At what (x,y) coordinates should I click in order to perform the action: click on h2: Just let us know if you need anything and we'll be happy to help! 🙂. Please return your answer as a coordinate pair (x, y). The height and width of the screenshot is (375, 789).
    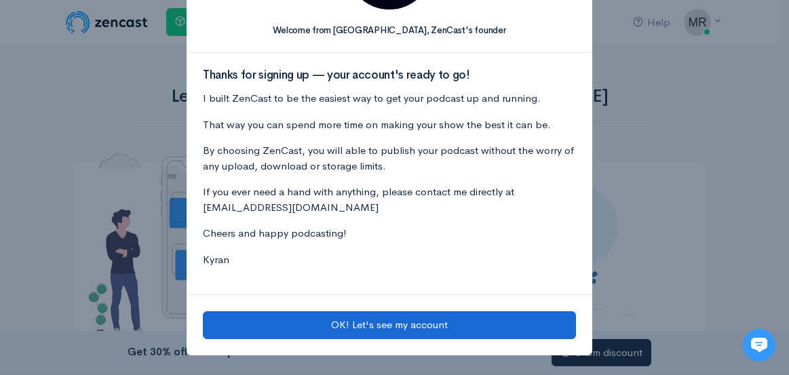
    Looking at the image, I should click on (136, 123).